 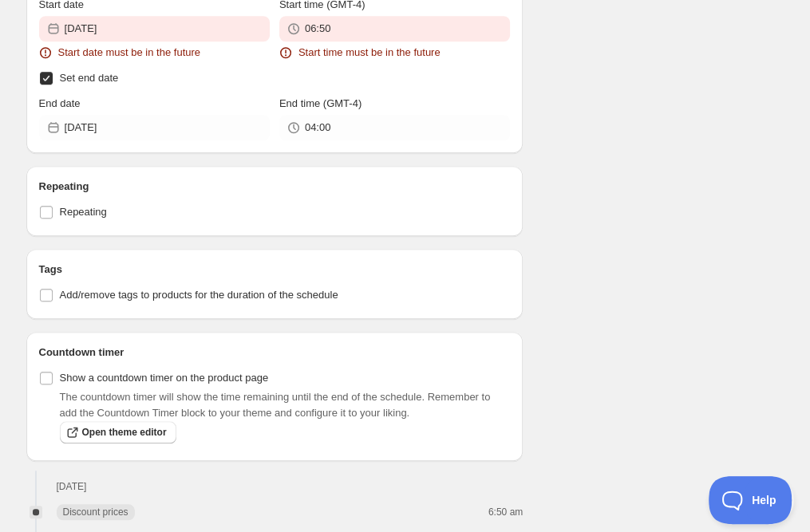 I want to click on span: Start time must be in the future, so click(x=369, y=53).